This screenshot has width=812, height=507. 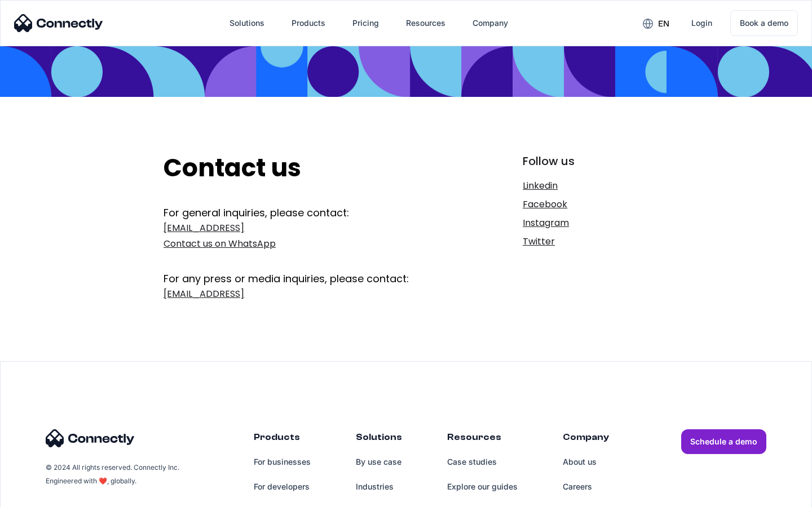 What do you see at coordinates (483, 487) in the screenshot?
I see `a: Explore our guides` at bounding box center [483, 487].